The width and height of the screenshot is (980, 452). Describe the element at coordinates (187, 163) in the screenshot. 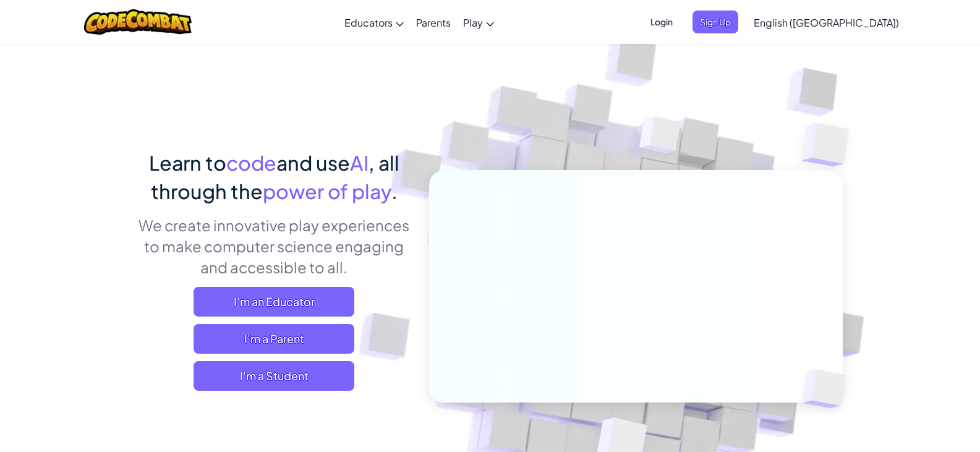

I see `span: Learn to` at that location.